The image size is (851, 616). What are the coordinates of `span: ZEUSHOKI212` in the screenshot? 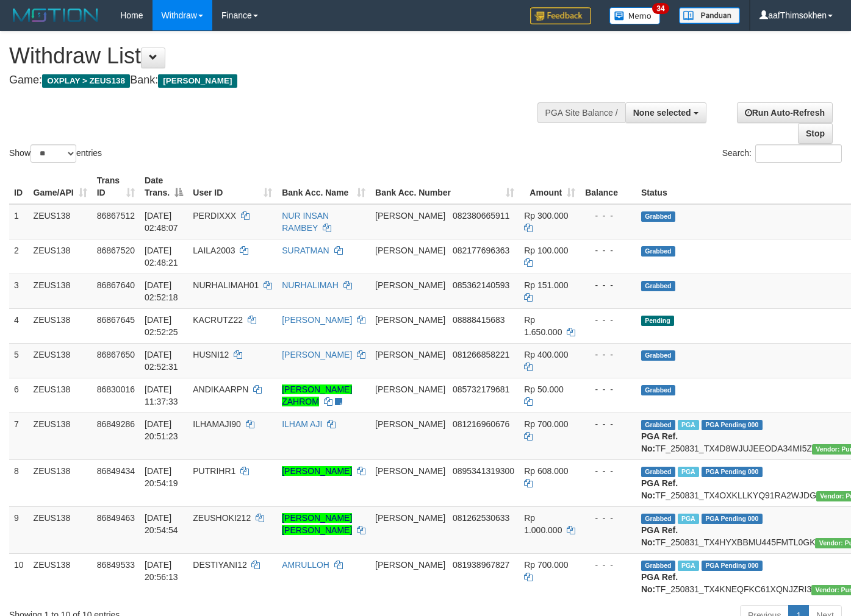 It's located at (221, 518).